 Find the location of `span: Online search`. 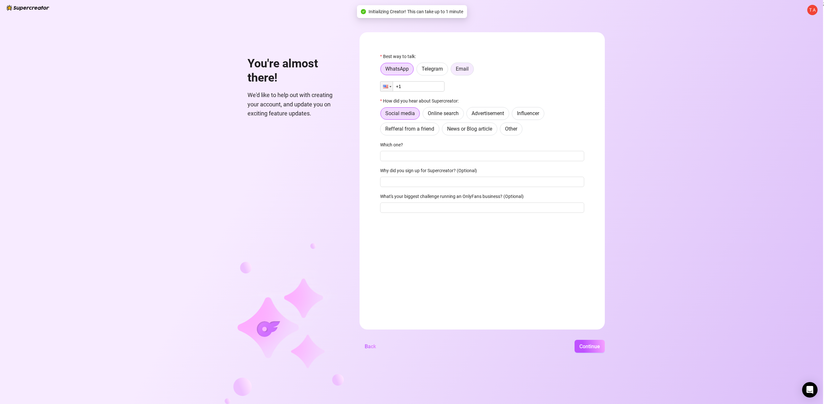

span: Online search is located at coordinates (443, 113).